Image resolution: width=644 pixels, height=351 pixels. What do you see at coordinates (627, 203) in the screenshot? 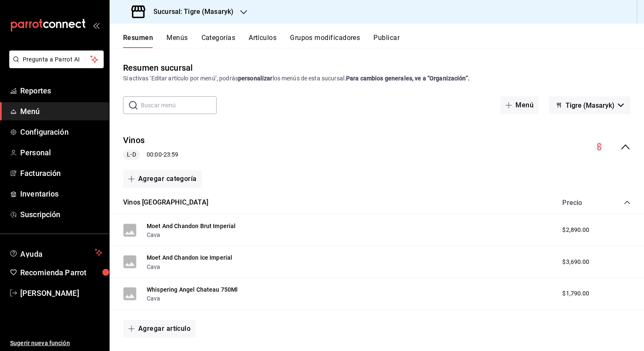
I see `button: collapse-category-row` at bounding box center [627, 203].